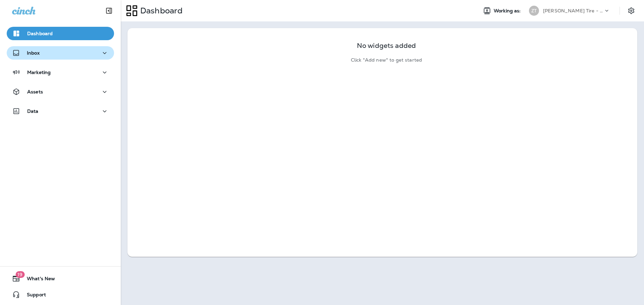  Describe the element at coordinates (60, 111) in the screenshot. I see `button: Data` at that location.